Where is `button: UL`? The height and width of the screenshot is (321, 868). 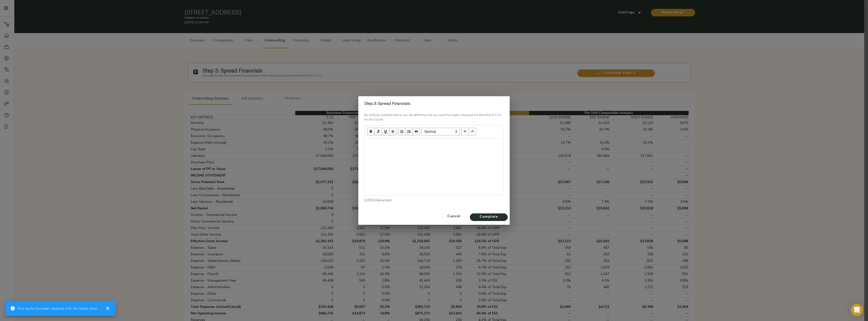 button: UL is located at coordinates (401, 132).